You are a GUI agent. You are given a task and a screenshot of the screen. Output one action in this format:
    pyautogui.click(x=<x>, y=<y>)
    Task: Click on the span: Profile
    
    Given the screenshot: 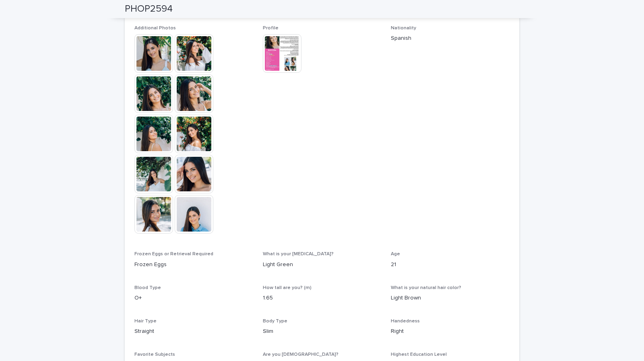 What is the action you would take?
    pyautogui.click(x=270, y=28)
    